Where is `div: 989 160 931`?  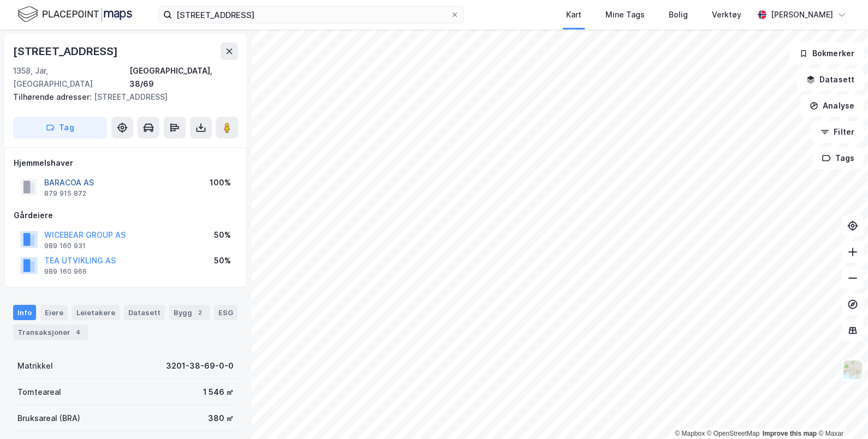 div: 989 160 931 is located at coordinates (65, 246).